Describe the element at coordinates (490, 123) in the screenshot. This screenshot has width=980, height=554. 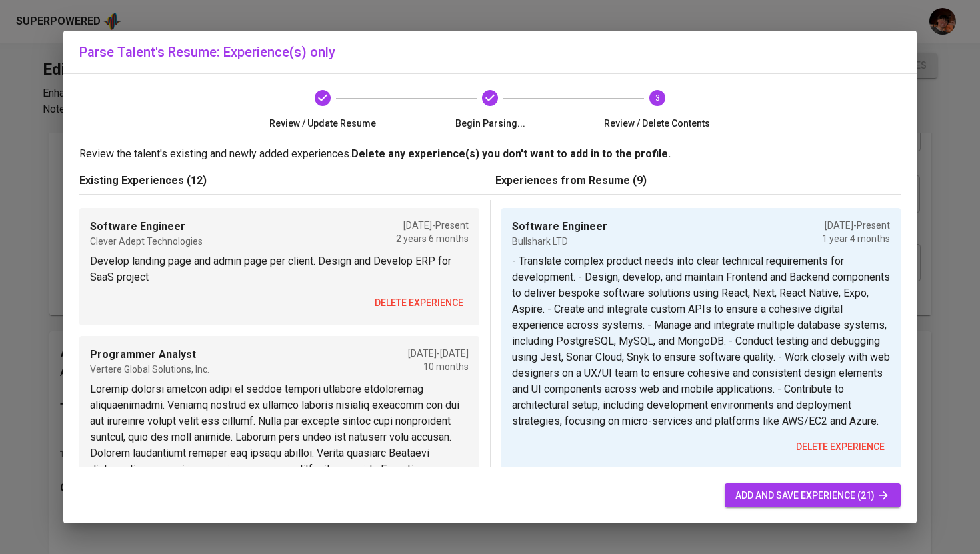
I see `span: Begin Parsing...` at that location.